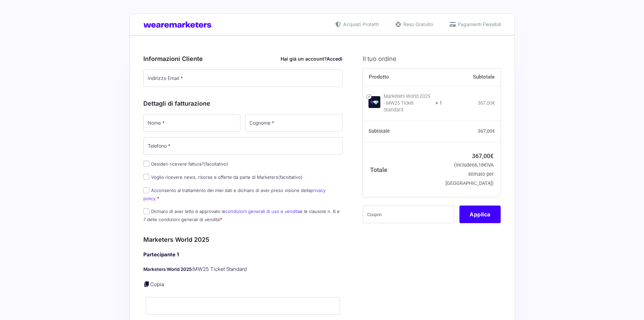  Describe the element at coordinates (402, 77) in the screenshot. I see `th: Prodotto` at that location.